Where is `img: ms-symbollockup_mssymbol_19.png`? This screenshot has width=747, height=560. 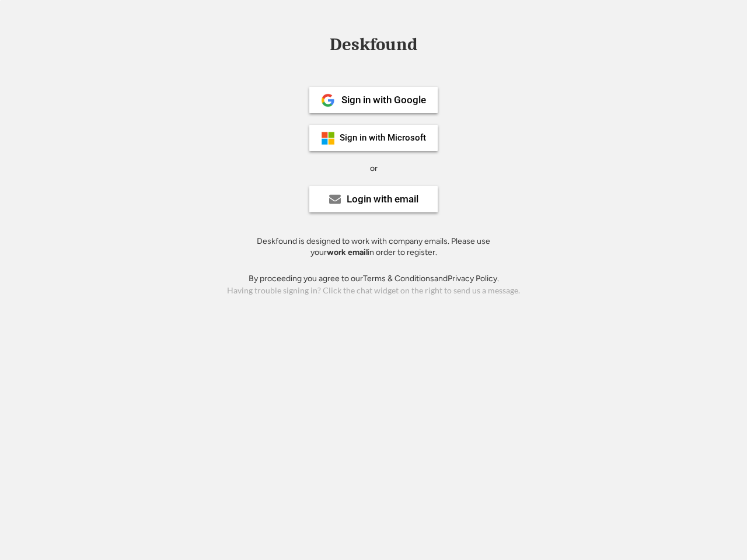 img: ms-symbollockup_mssymbol_19.png is located at coordinates (328, 138).